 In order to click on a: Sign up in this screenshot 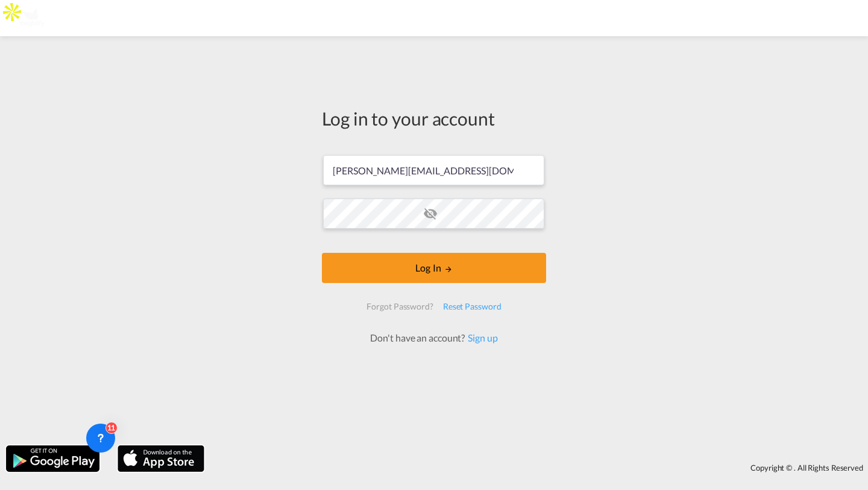, I will do `click(481, 338)`.